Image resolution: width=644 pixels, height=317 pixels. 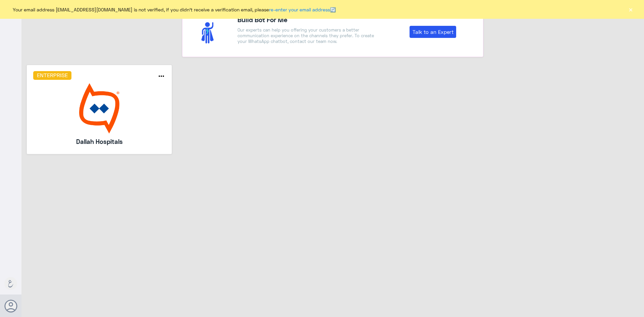 I want to click on img: bot image, so click(x=99, y=108).